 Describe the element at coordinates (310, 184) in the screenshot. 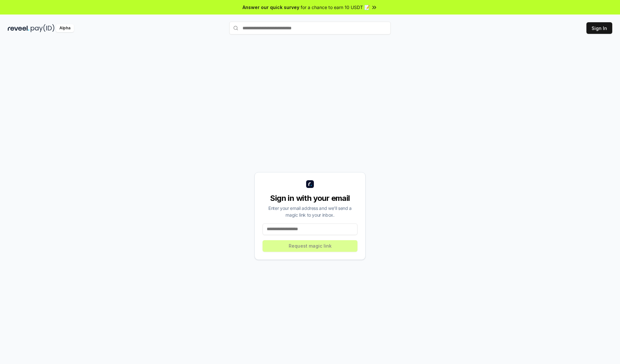

I see `img: logo_small` at that location.